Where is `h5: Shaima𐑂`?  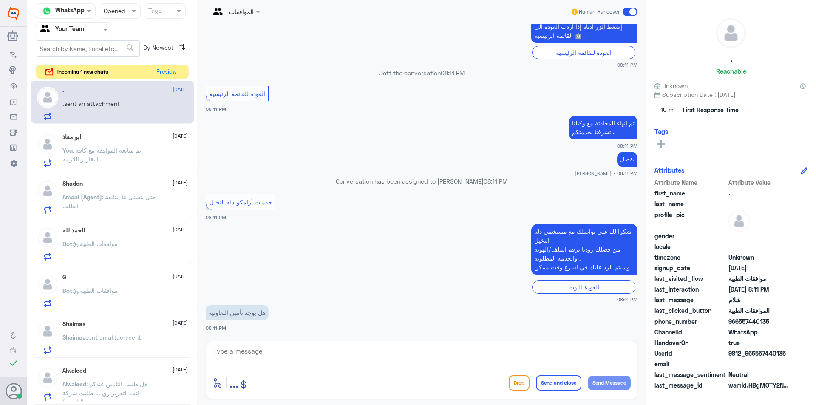 h5: Shaima𐑂 is located at coordinates (74, 324).